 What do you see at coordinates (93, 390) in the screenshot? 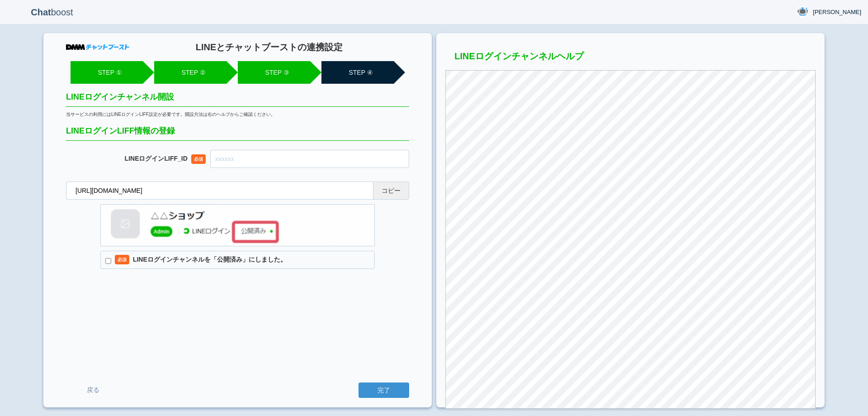
I see `a: 戻る` at bounding box center [93, 390].